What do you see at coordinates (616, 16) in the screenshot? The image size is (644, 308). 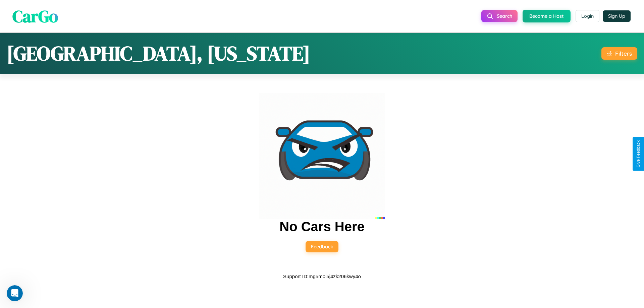 I see `button: Sign Up` at bounding box center [616, 16].